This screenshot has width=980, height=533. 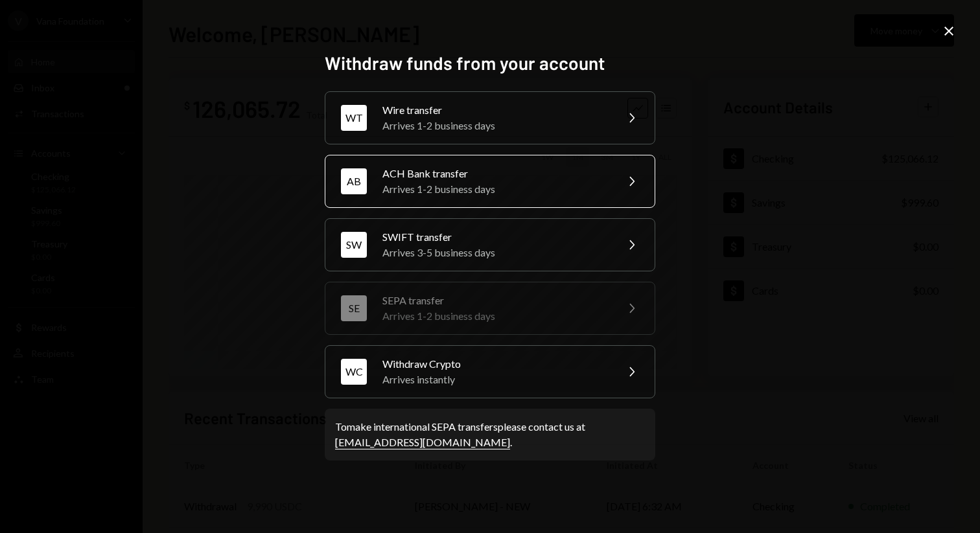 What do you see at coordinates (490, 245) in the screenshot?
I see `button: SWSWIFT transferArrives 3-5 business days` at bounding box center [490, 245].